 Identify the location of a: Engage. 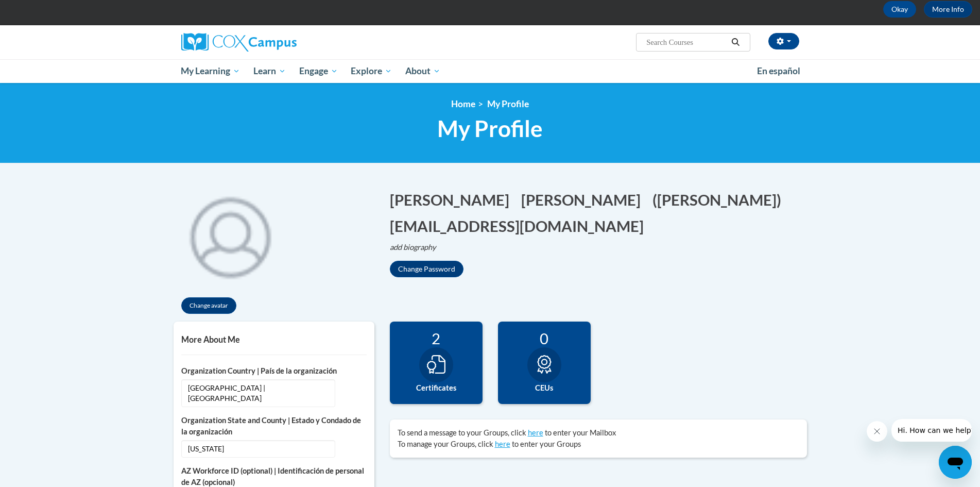
(318, 71).